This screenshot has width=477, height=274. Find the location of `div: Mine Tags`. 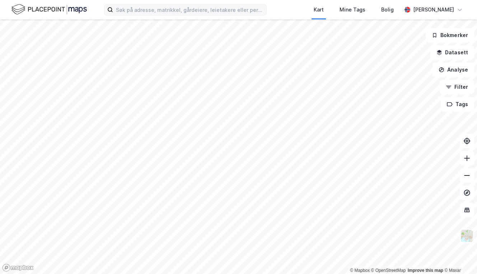

div: Mine Tags is located at coordinates (352, 10).